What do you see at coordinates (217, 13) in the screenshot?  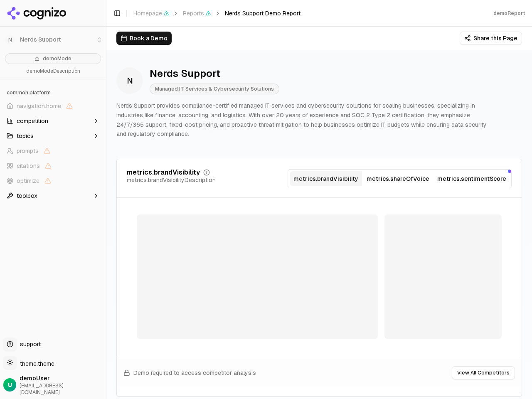 I see `nav: breadcrumb` at bounding box center [217, 13].